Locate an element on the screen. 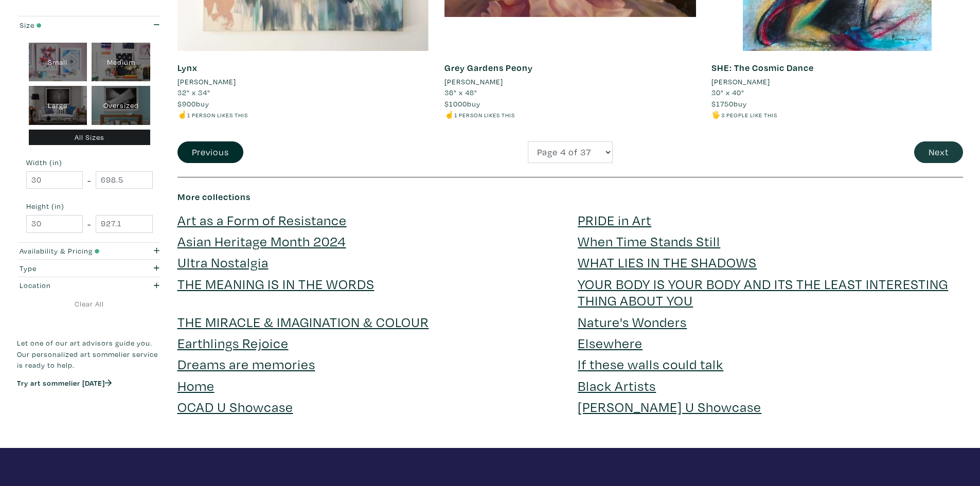  span: 32" x 34" is located at coordinates (194, 92).